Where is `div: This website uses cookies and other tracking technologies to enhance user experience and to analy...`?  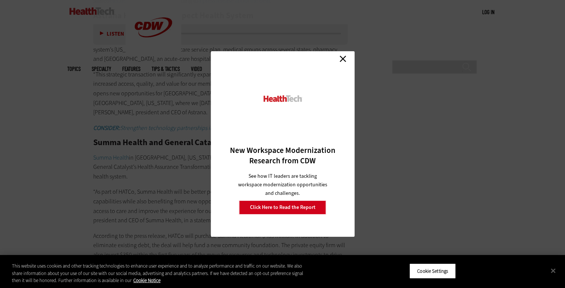 div: This website uses cookies and other tracking technologies to enhance user experience and to analy... is located at coordinates (161, 274).